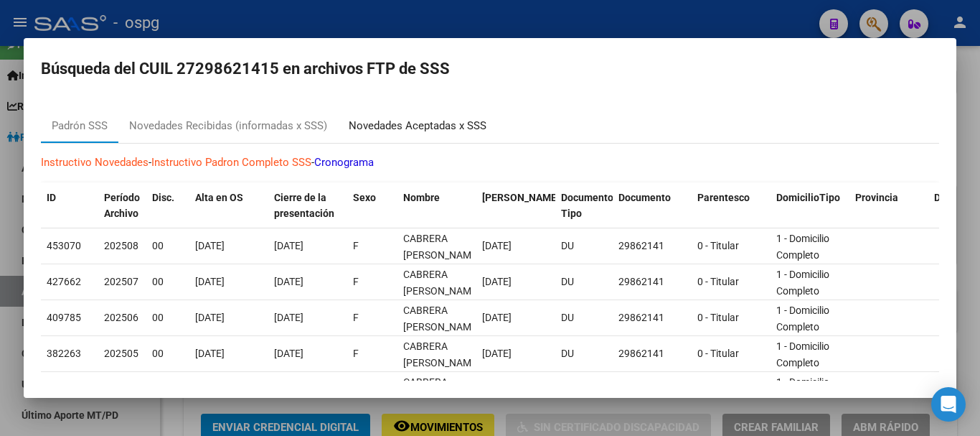  I want to click on span: 382263, so click(63, 353).